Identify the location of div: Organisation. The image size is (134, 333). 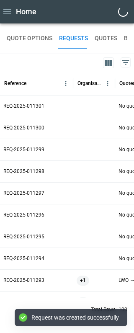
(90, 83).